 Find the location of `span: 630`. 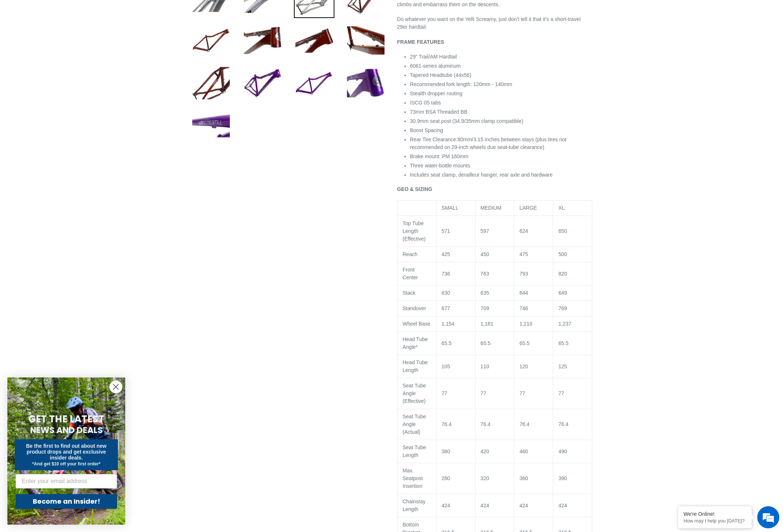

span: 630 is located at coordinates (446, 293).